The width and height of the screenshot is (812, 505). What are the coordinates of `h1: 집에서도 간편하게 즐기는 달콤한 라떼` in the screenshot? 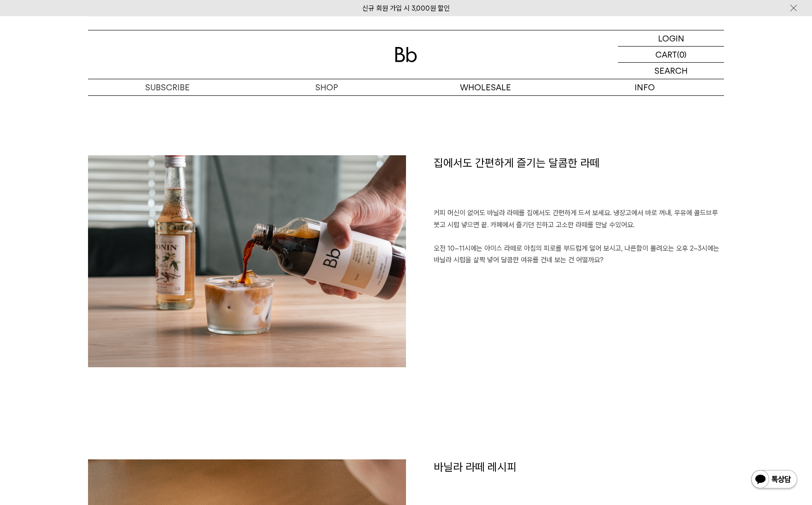 It's located at (579, 182).